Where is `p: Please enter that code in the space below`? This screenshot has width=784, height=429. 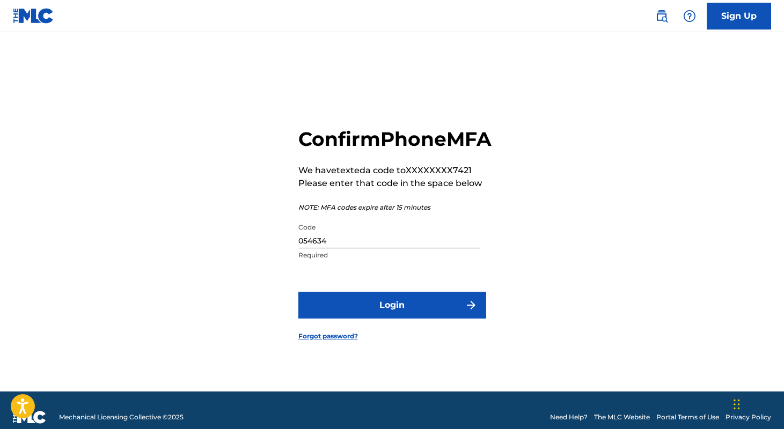 p: Please enter that code in the space below is located at coordinates (395, 183).